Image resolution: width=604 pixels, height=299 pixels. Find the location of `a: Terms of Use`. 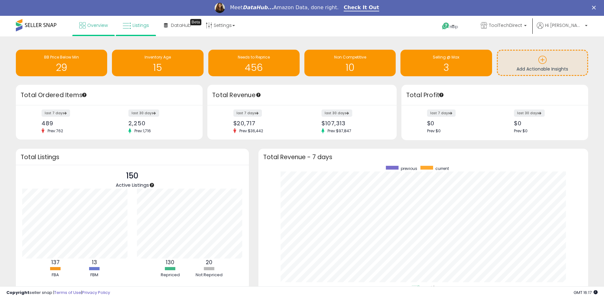

a: Terms of Use is located at coordinates (67, 293).